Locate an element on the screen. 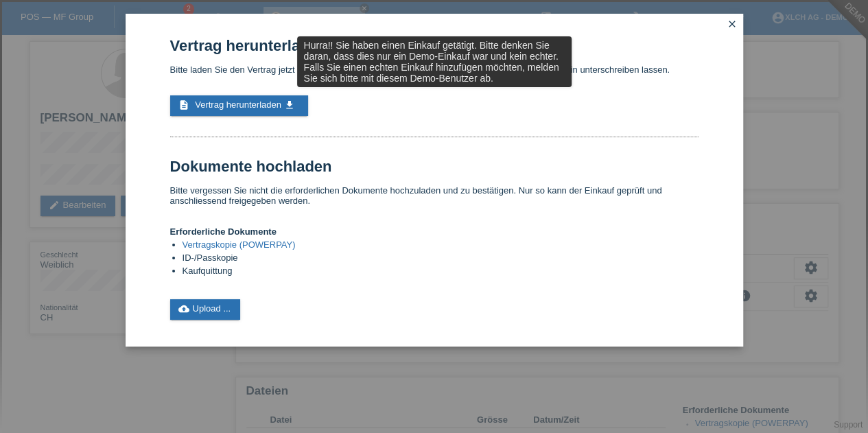 The width and height of the screenshot is (868, 433). i: cloud_upload is located at coordinates (184, 308).